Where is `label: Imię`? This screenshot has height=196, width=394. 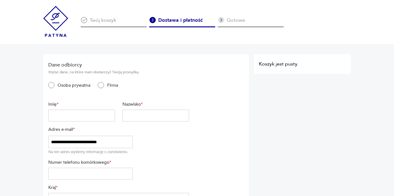 label: Imię is located at coordinates (82, 104).